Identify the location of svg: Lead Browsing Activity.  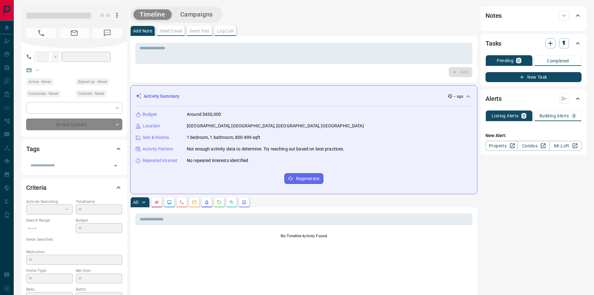
(169, 202).